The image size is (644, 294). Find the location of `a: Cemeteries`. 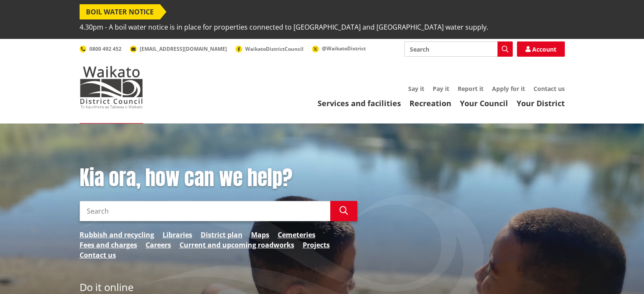

a: Cemeteries is located at coordinates (296, 235).